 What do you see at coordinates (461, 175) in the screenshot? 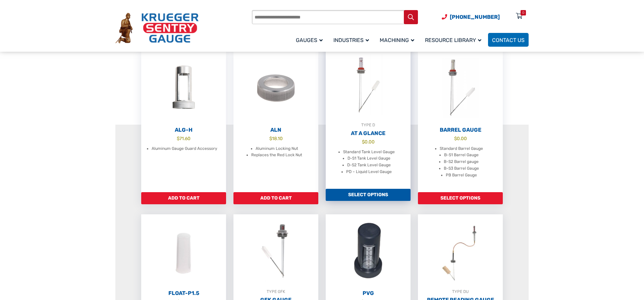
I see `li: PB Barrel Gauge` at bounding box center [461, 175].